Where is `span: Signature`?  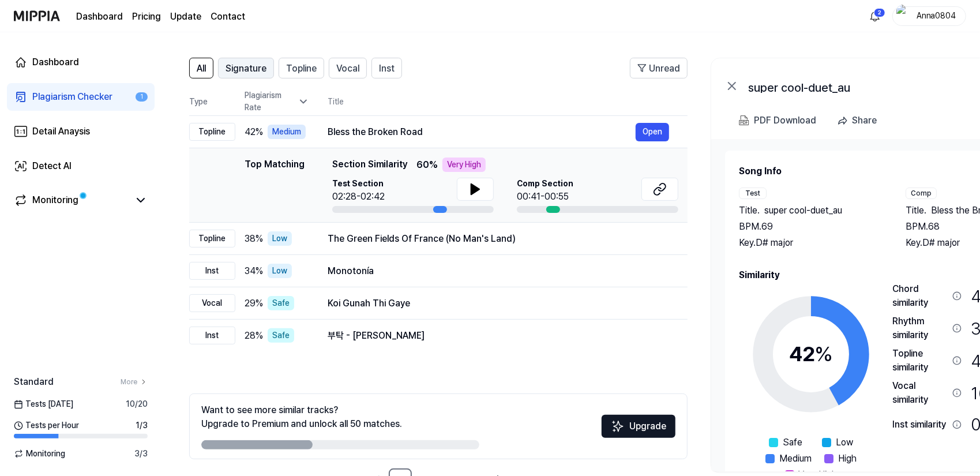
span: Signature is located at coordinates (245, 68).